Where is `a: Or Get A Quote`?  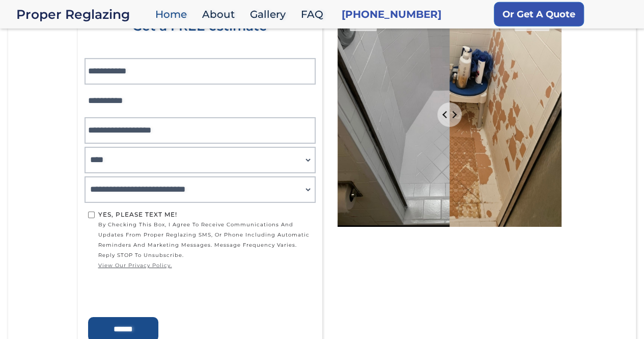 a: Or Get A Quote is located at coordinates (539, 15).